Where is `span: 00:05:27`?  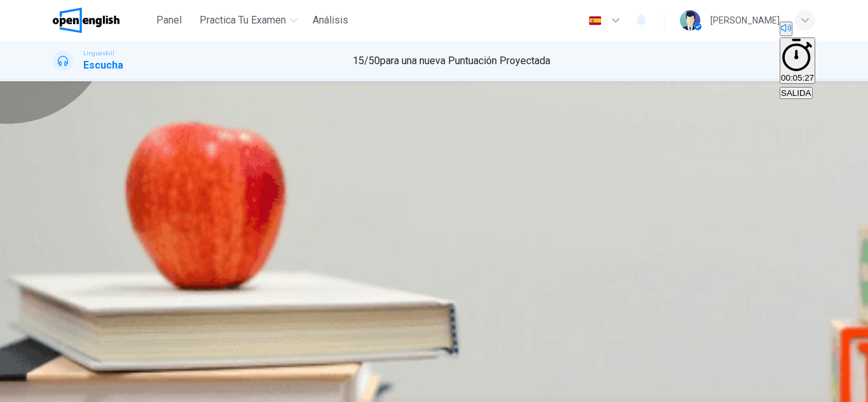 span: 00:05:27 is located at coordinates (798, 77).